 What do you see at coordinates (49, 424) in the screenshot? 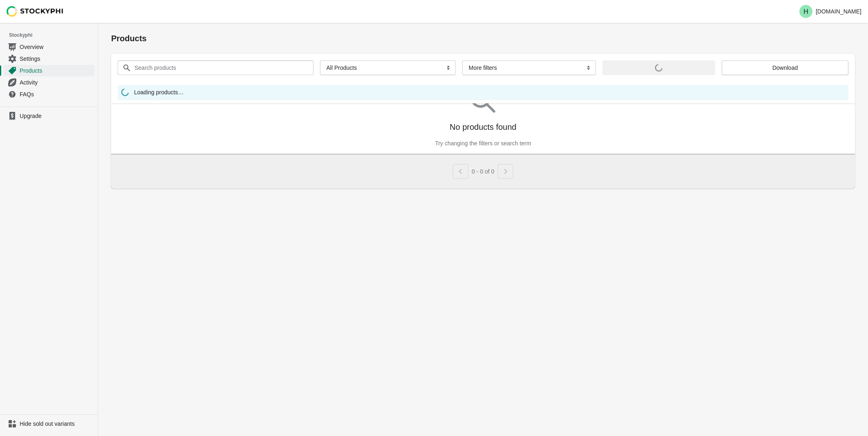
I see `a: Hide sold out variants` at bounding box center [49, 424].